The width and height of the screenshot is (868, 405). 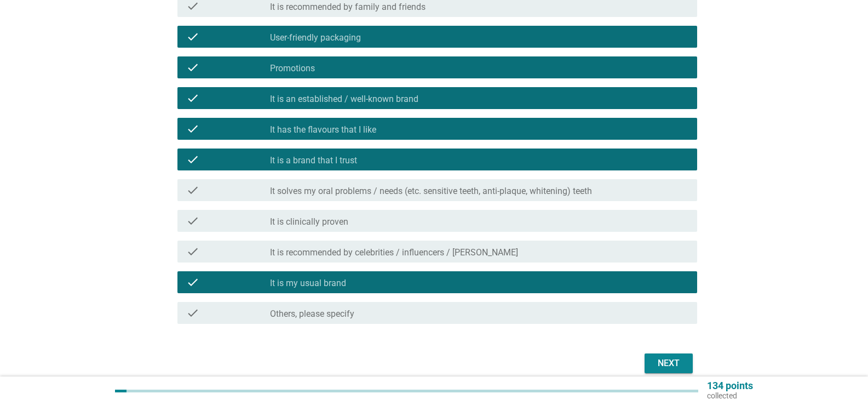 I want to click on label: It has the flavours that I like, so click(x=323, y=130).